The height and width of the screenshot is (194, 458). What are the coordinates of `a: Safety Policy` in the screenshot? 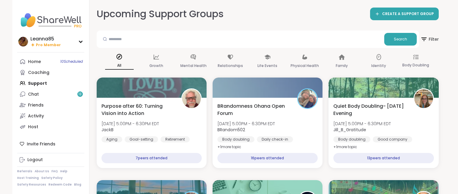 It's located at (52, 178).